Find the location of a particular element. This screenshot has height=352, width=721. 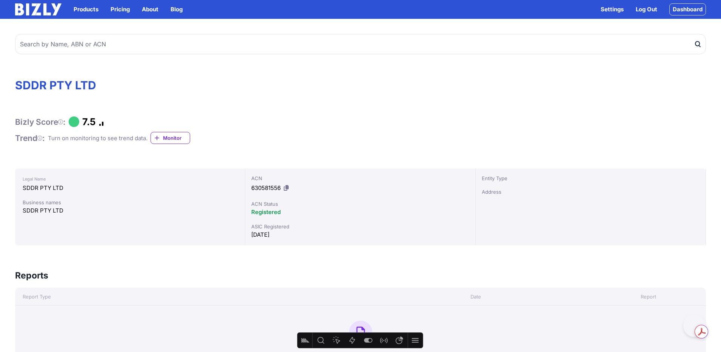

h1: SDDR PTY LTD is located at coordinates (360, 85).